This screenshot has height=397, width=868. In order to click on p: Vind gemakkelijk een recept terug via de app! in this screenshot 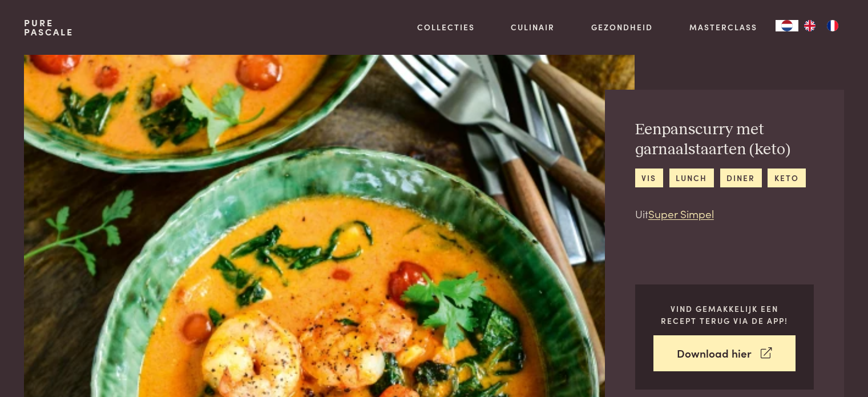, I will do `click(724, 314)`.